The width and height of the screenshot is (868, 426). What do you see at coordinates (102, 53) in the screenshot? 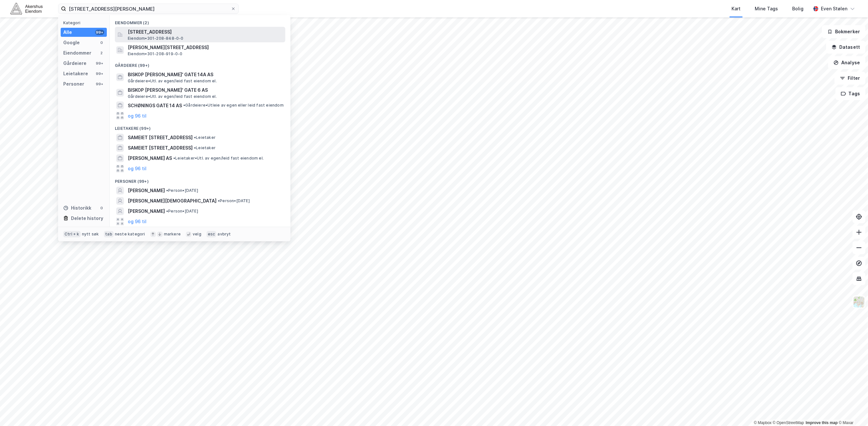
I see `div: 2` at bounding box center [102, 53].